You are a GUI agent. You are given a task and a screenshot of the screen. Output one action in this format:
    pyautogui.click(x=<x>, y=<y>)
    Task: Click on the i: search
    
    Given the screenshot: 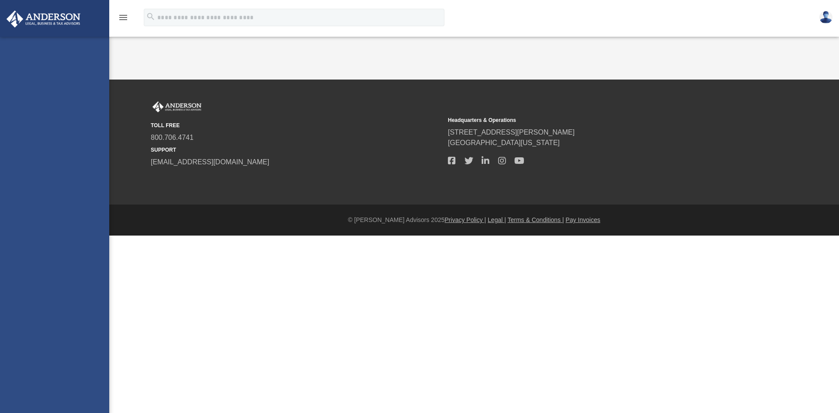 What is the action you would take?
    pyautogui.click(x=151, y=17)
    